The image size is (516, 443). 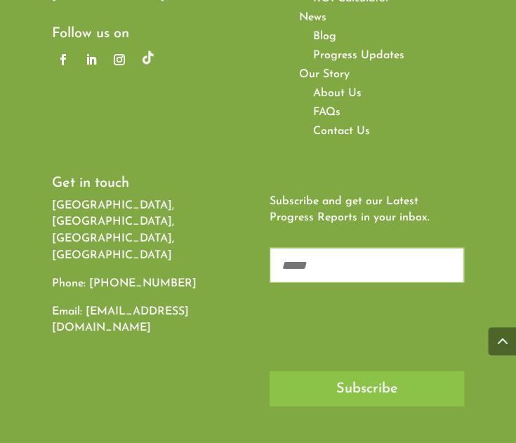 I want to click on p: Phone:, so click(x=149, y=290).